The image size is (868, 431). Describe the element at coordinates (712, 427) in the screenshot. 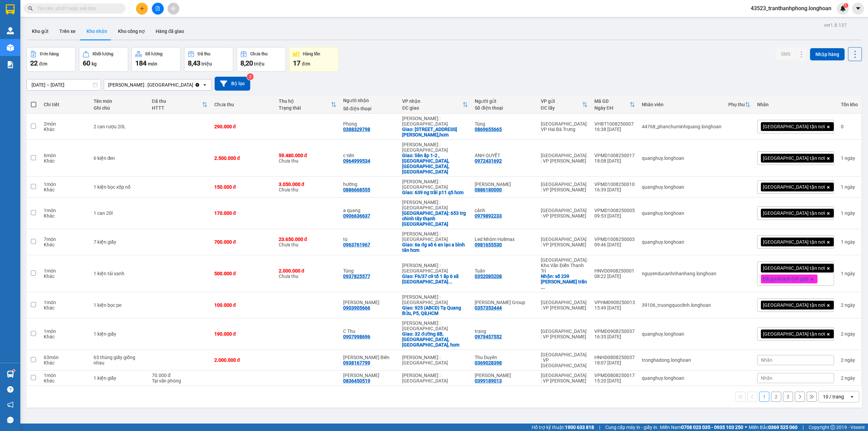

I see `strong: 0708 023 035 - 0935 103 250` at that location.